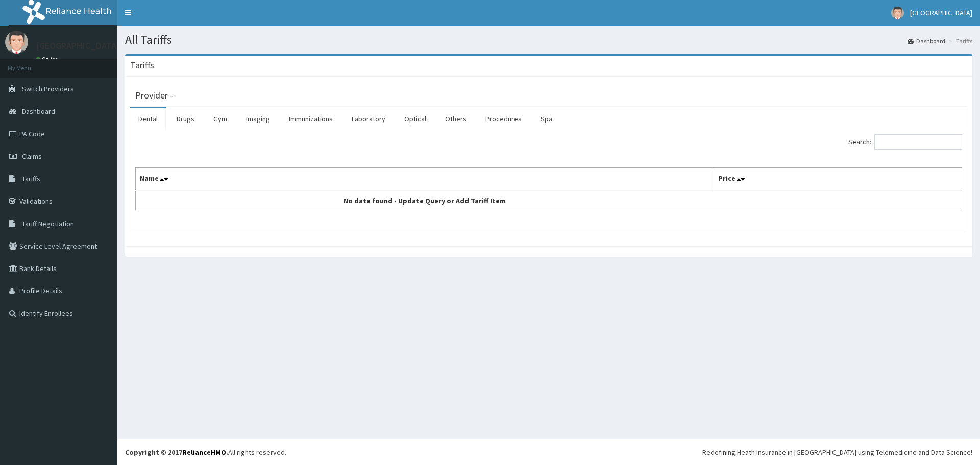 The width and height of the screenshot is (980, 465). Describe the element at coordinates (48, 59) in the screenshot. I see `a: Online` at that location.